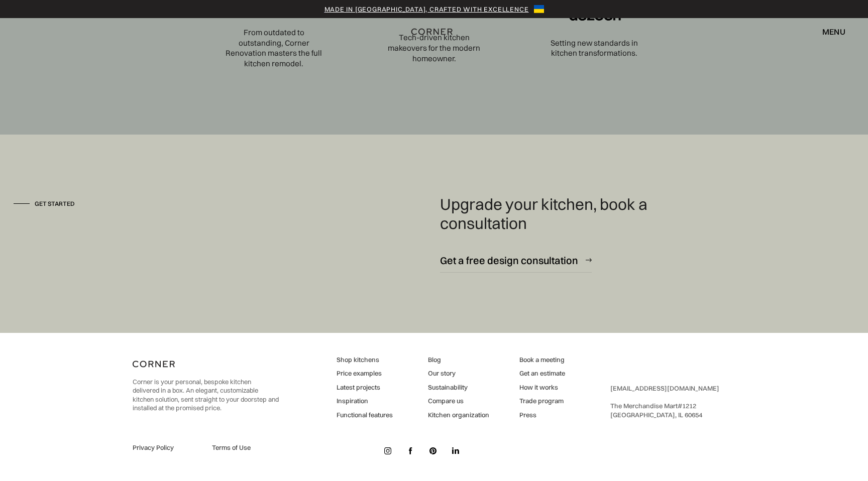  I want to click on a: Functional features, so click(365, 415).